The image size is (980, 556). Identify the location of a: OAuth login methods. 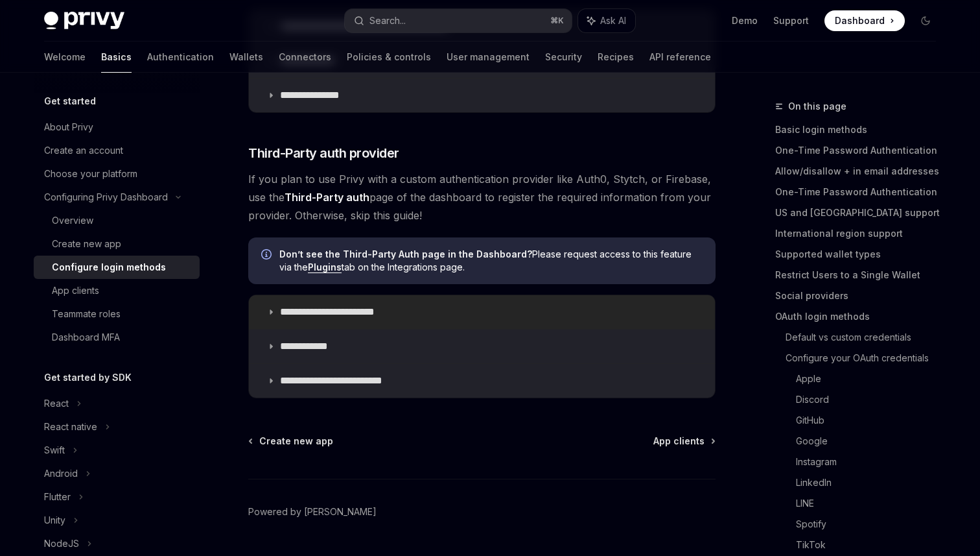
(861, 317).